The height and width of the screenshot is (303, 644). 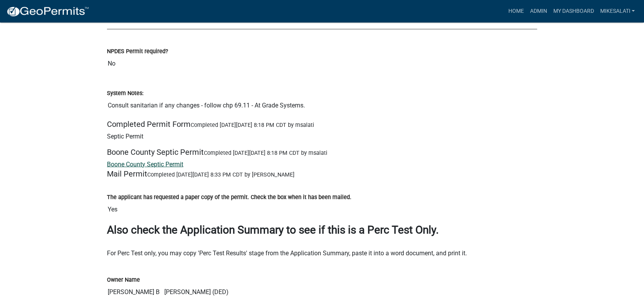 I want to click on label: System Notes:, so click(x=125, y=93).